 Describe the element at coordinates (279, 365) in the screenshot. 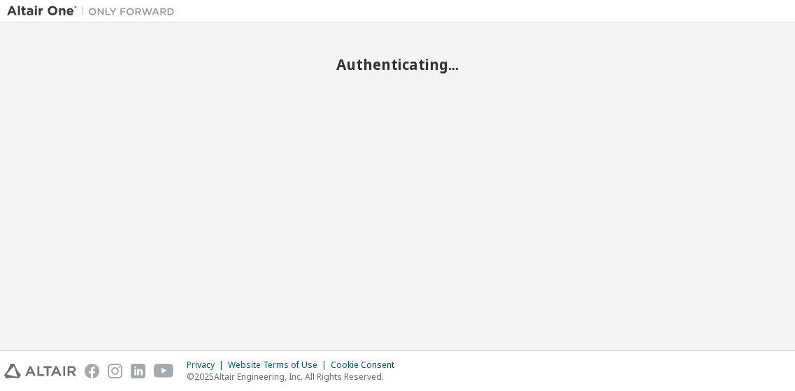

I see `div: Website Terms of Use` at that location.